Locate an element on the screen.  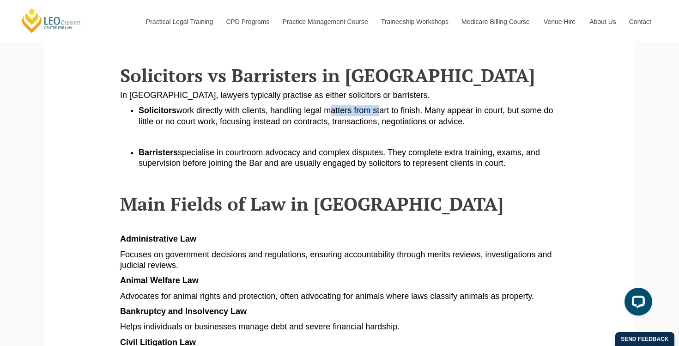
a: Practice Management Course is located at coordinates (325, 22).